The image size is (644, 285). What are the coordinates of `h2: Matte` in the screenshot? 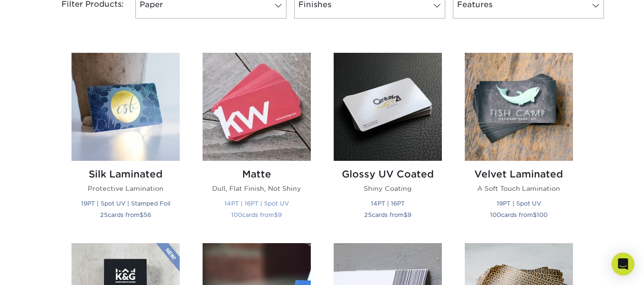 It's located at (256, 174).